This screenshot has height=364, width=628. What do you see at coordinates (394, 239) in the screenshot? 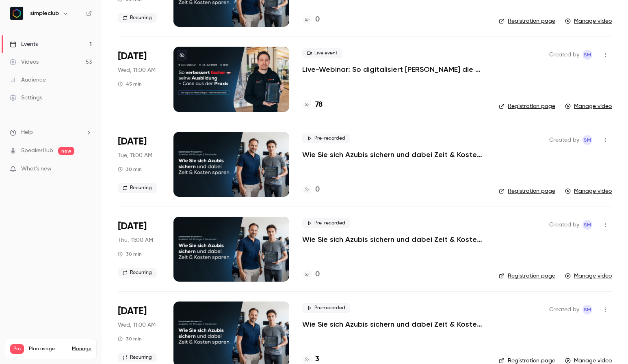
I see `a: Wie Sie sich Azubis sichern und dabei Zeit & Kosten sparen. (Donnerstag, 11:00 Uhr)` at bounding box center [394, 239].